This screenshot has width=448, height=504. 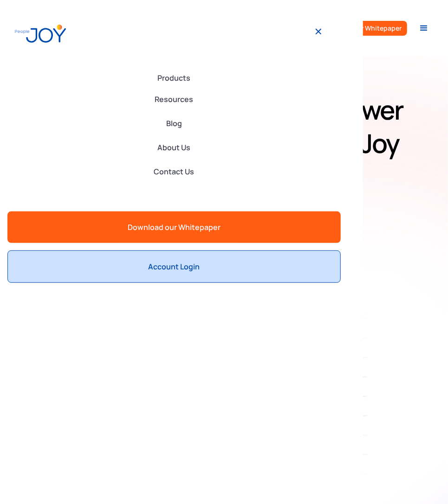 I want to click on a: Contact Us, so click(x=174, y=172).